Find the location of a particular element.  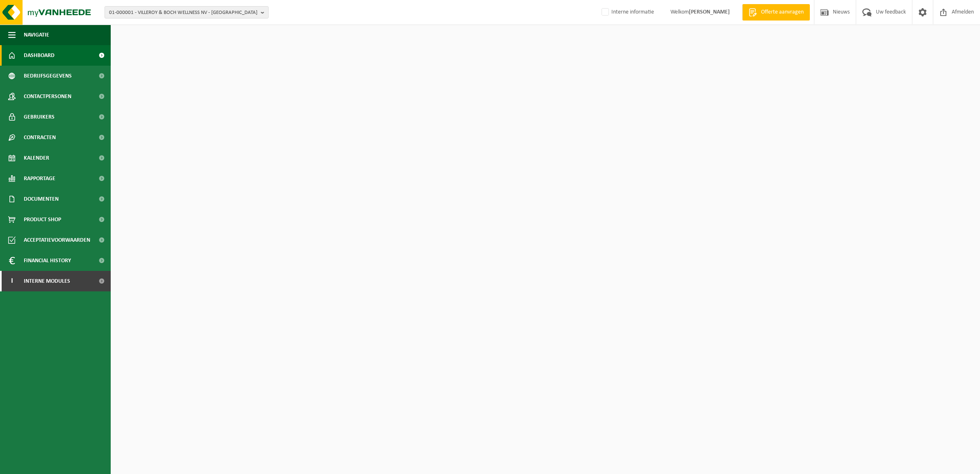

span: Contracten is located at coordinates (40, 137).